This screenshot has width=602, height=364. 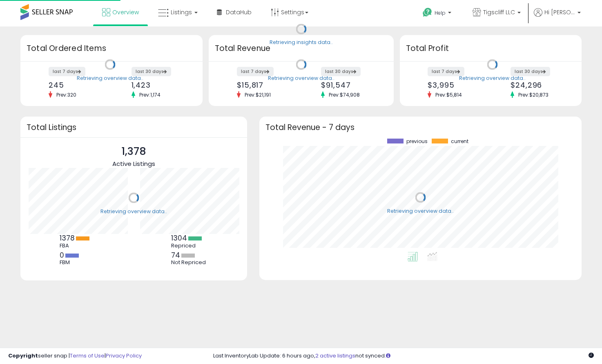 I want to click on span: Listings, so click(x=181, y=12).